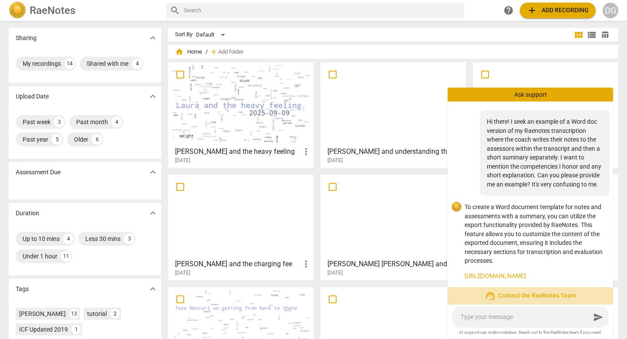 The width and height of the screenshot is (627, 339). I want to click on span: view_list, so click(591, 35).